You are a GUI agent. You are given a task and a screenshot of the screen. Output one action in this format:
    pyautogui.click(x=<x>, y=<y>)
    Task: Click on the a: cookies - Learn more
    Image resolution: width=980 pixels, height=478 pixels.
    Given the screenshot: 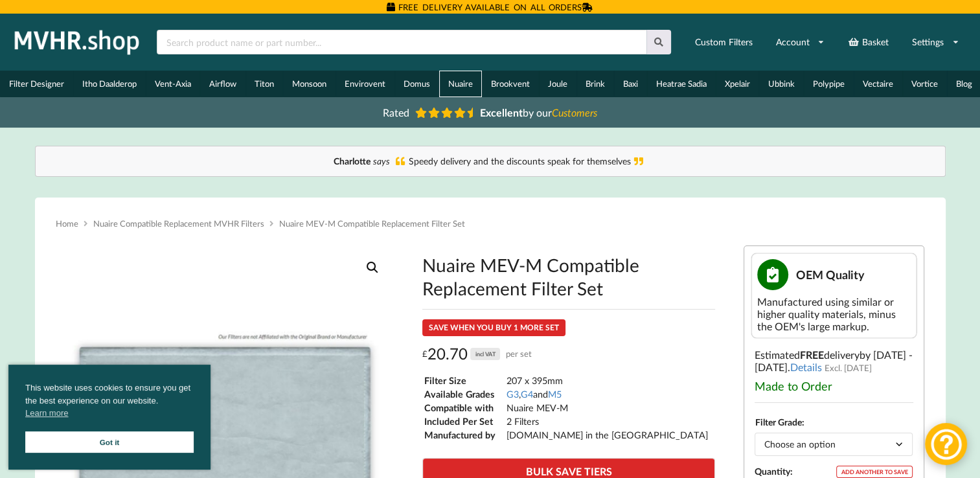 What is the action you would take?
    pyautogui.click(x=47, y=413)
    